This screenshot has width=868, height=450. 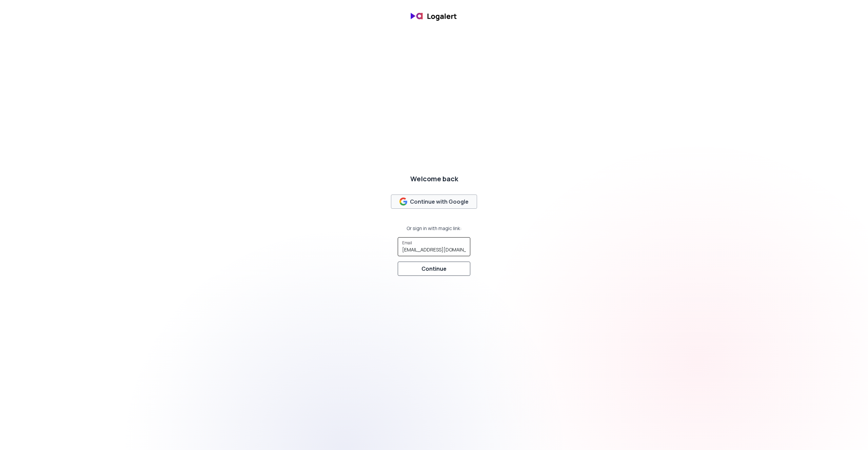 I want to click on label: Email, so click(x=408, y=243).